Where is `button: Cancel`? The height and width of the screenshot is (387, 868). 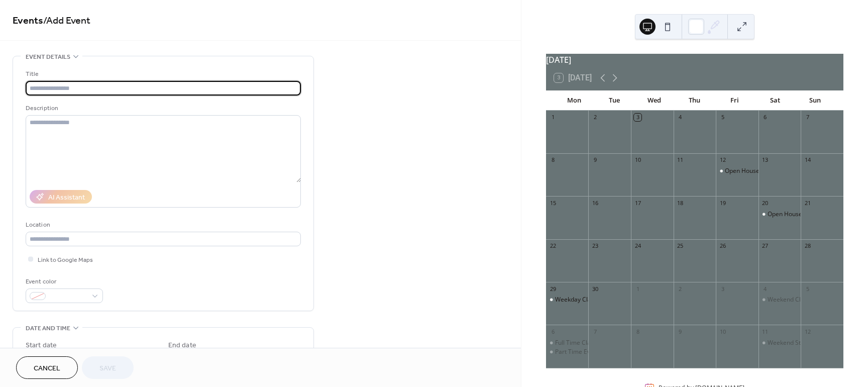 button: Cancel is located at coordinates (47, 367).